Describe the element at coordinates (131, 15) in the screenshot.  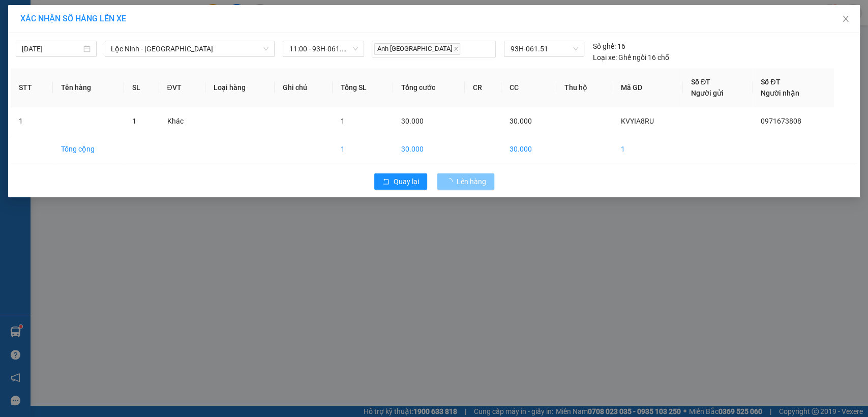
I see `span: Nhận:` at that location.